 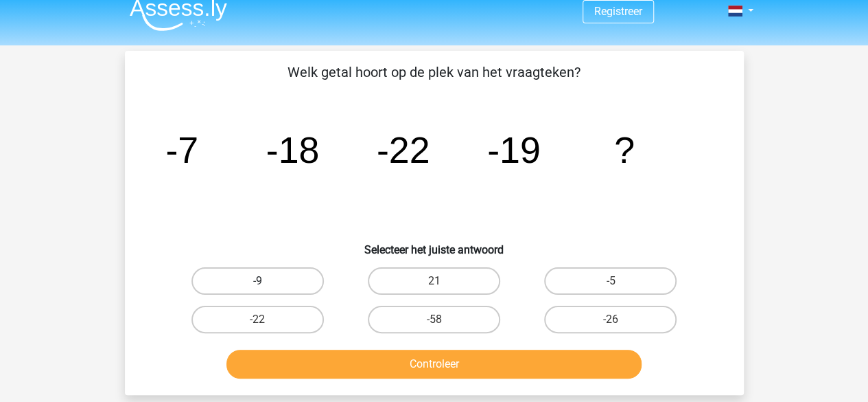 What do you see at coordinates (434, 320) in the screenshot?
I see `label: -58` at bounding box center [434, 320].